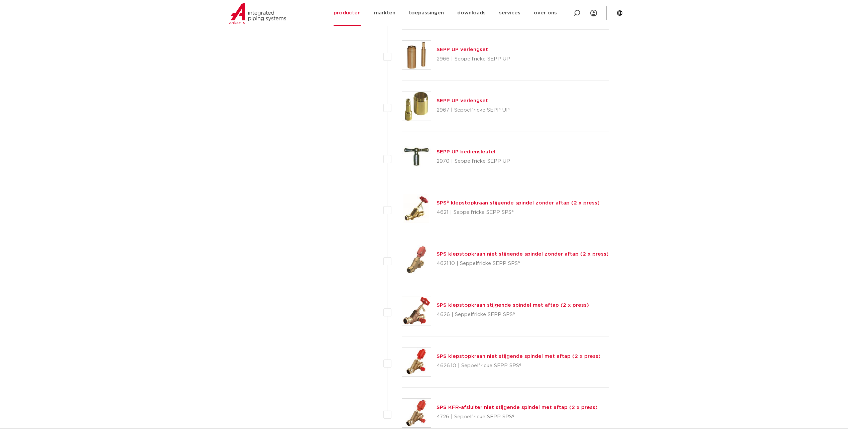 The height and width of the screenshot is (429, 848). What do you see at coordinates (513, 315) in the screenshot?
I see `p: 4626 | Seppelfricke SEPP SPS®` at bounding box center [513, 315].